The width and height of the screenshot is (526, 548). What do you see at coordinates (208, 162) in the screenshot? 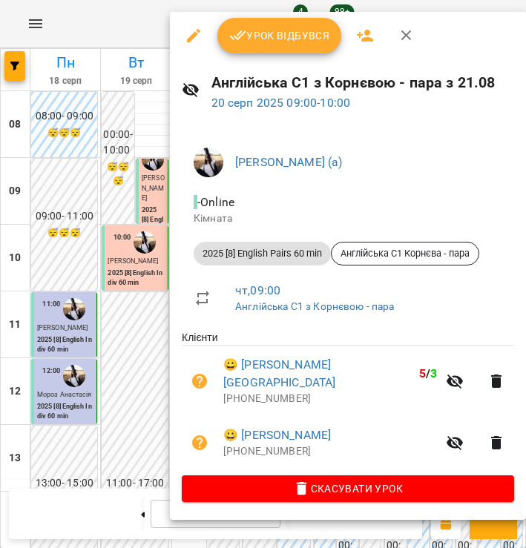
I see `img: 947f4ccfa426267cd88e7c9c9125d1cd.jfif` at bounding box center [208, 162].